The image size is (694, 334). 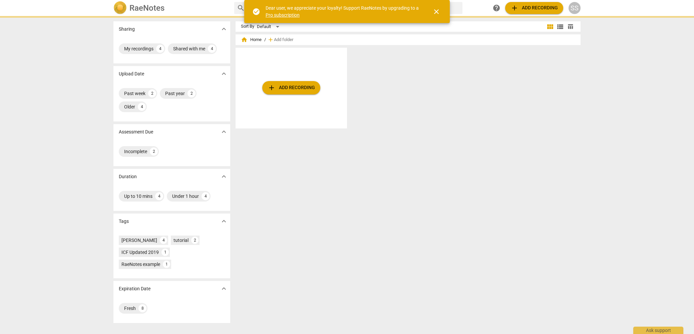 What do you see at coordinates (251, 40) in the screenshot?
I see `span: Home` at bounding box center [251, 40].